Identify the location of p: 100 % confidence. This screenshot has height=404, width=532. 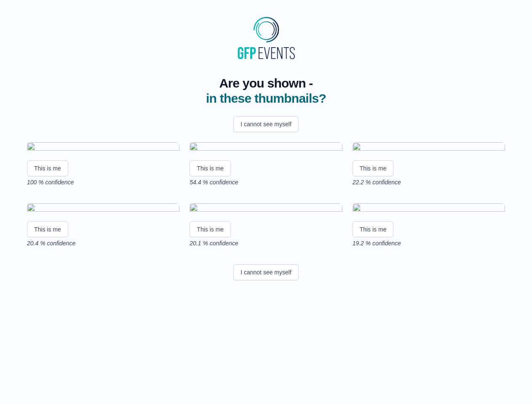
(103, 182).